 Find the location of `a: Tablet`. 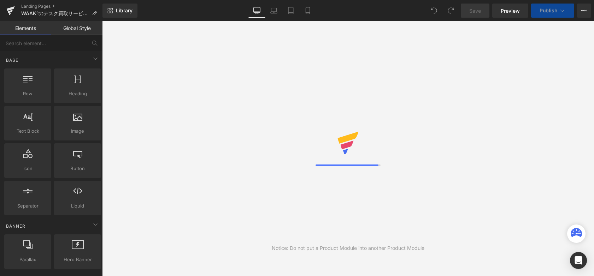

a: Tablet is located at coordinates (291, 11).